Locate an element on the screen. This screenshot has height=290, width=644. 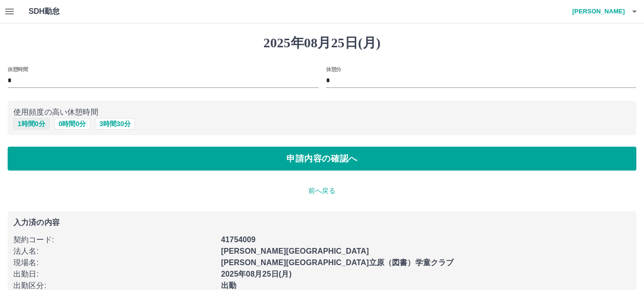
p: 使用頻度の高い休憩時間 is located at coordinates (322, 112).